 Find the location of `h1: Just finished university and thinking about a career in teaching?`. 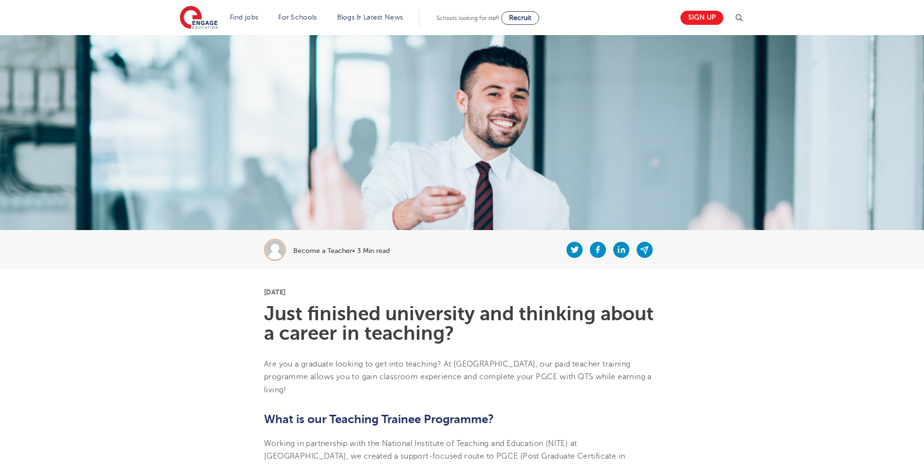

h1: Just finished university and thinking about a career in teaching? is located at coordinates (462, 323).